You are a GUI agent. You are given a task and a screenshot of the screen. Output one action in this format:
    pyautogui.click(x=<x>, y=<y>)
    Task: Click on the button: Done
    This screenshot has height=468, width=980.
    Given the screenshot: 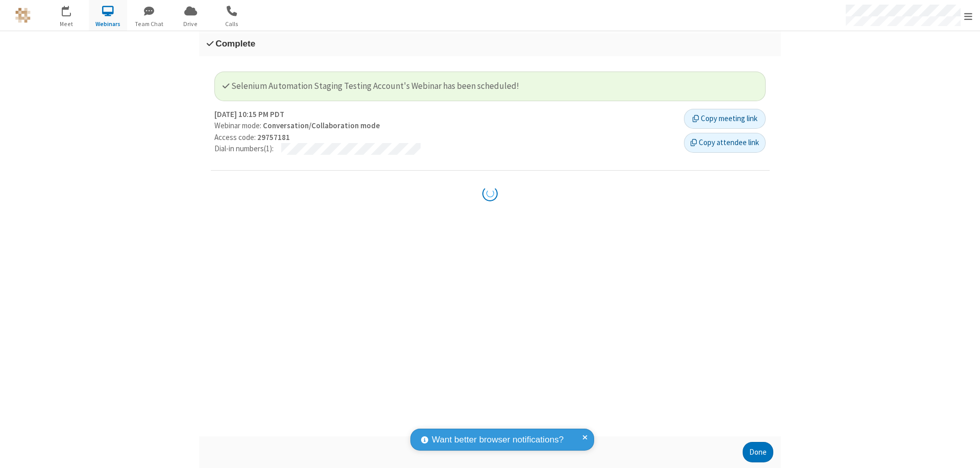 What is the action you would take?
    pyautogui.click(x=758, y=452)
    